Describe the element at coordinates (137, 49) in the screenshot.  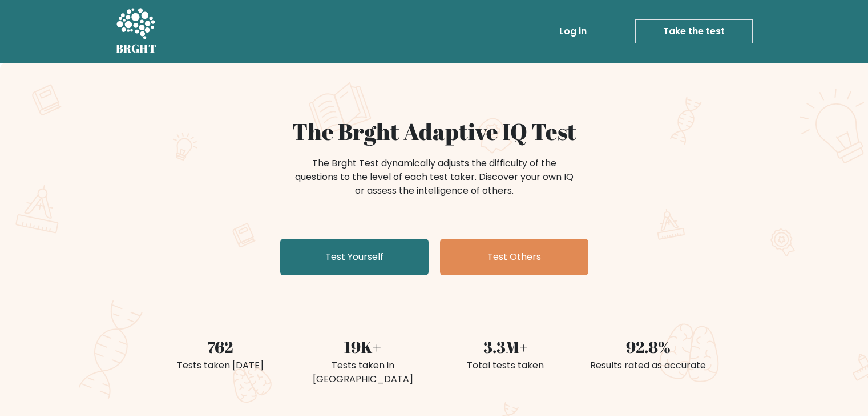
I see `h5: BRGHT` at that location.